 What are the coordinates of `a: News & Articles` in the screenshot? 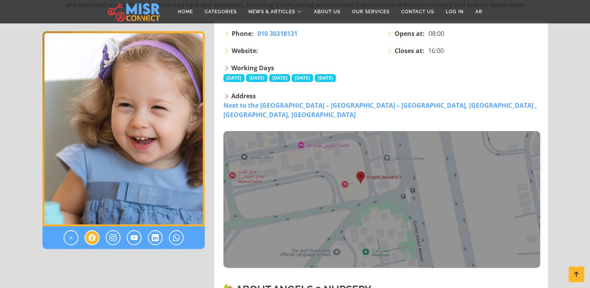 It's located at (275, 12).